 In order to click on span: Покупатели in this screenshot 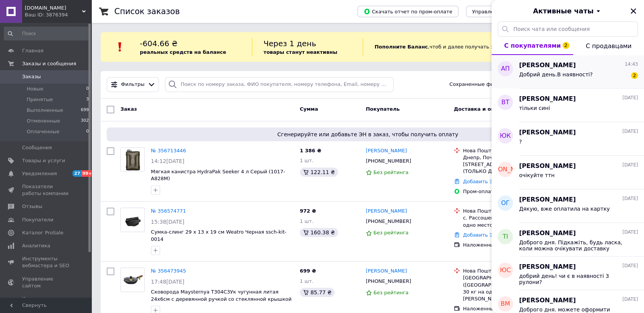, I will do `click(37, 220)`.